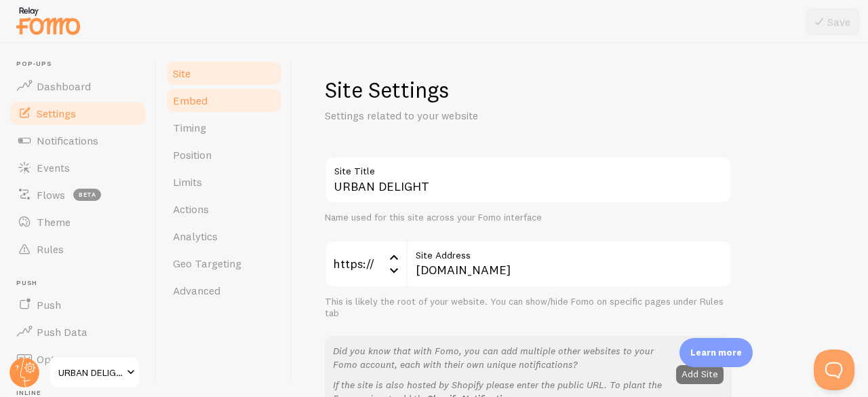 The image size is (868, 397). Describe the element at coordinates (78, 332) in the screenshot. I see `a: Push Data` at that location.